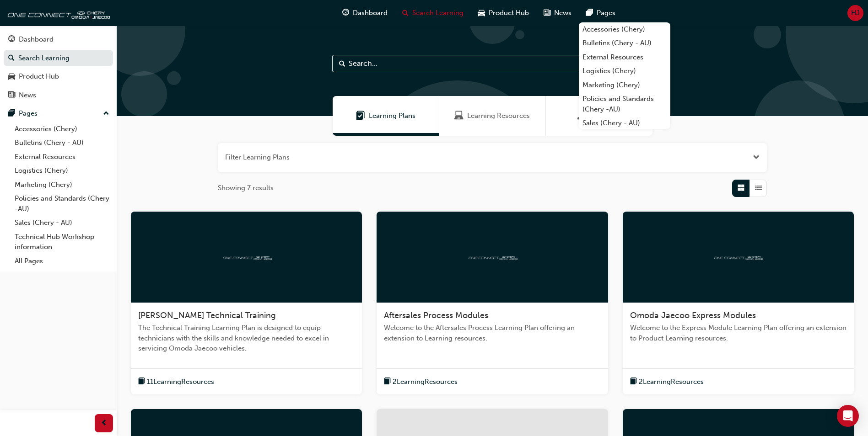 This screenshot has width=868, height=436. What do you see at coordinates (62, 242) in the screenshot?
I see `a: Technical Hub Workshop information` at bounding box center [62, 242].